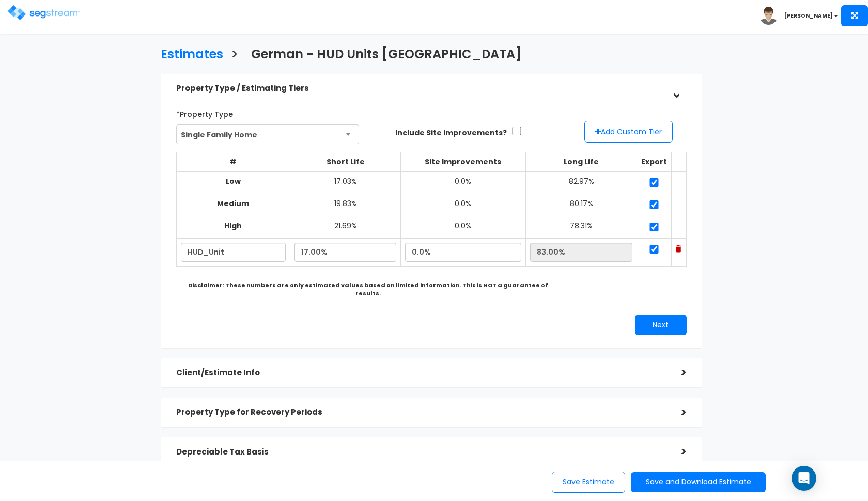 The width and height of the screenshot is (868, 501). What do you see at coordinates (345, 183) in the screenshot?
I see `td: 17.03%` at bounding box center [345, 183].